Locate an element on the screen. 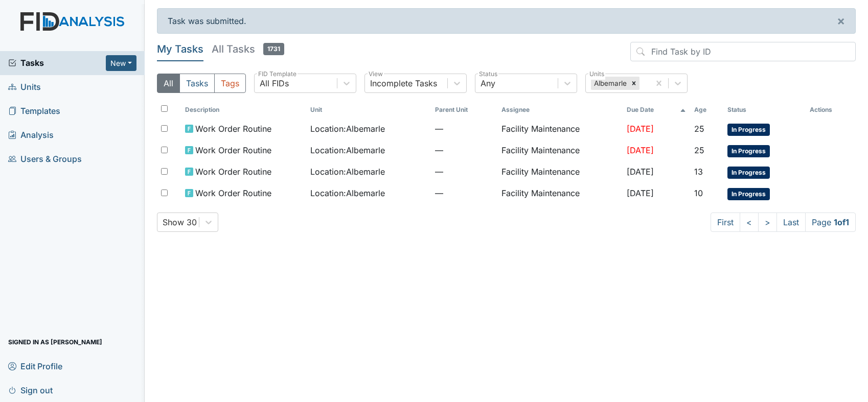 This screenshot has height=402, width=868. span: 10 is located at coordinates (698, 193).